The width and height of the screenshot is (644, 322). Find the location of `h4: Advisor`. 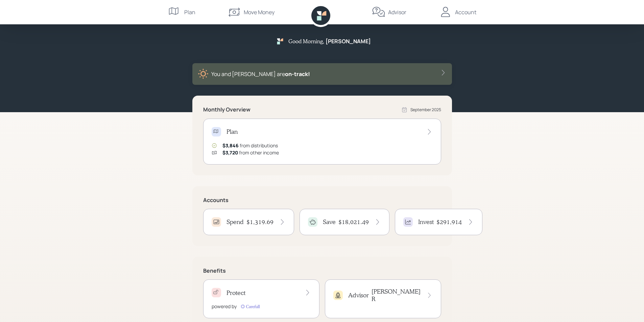

h4: Advisor is located at coordinates (358, 295).